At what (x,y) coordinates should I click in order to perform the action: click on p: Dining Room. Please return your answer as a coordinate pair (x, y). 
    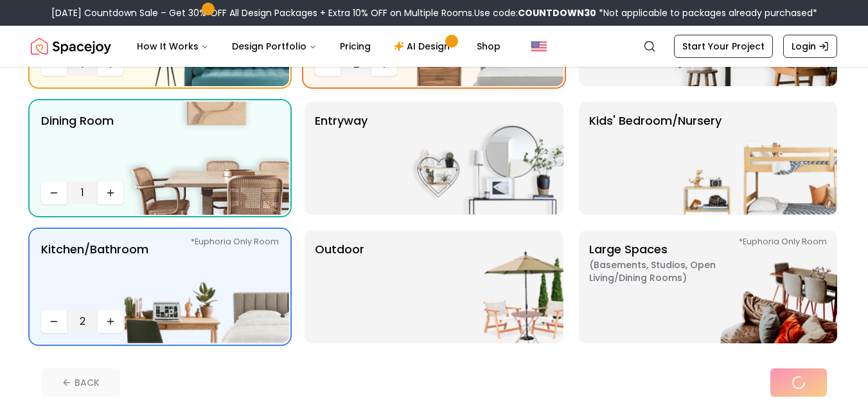
    Looking at the image, I should click on (77, 144).